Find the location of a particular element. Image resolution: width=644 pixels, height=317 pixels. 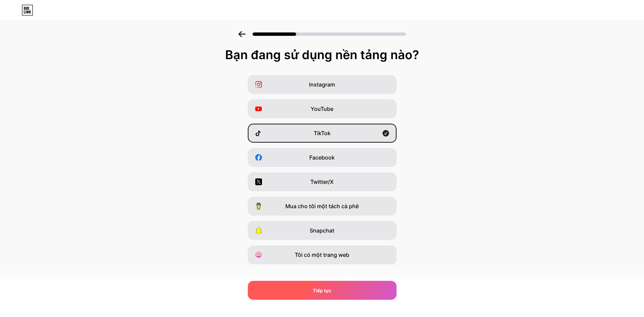

font: TikTok is located at coordinates (322, 133).